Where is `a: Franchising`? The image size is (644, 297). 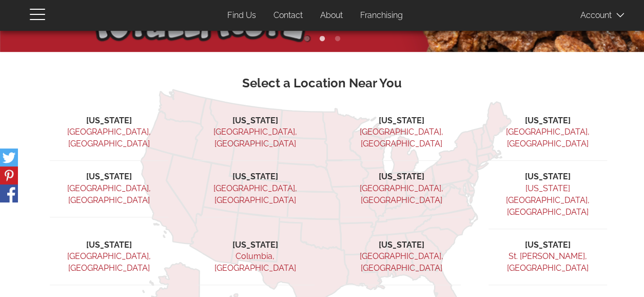
a: Franchising is located at coordinates (381, 16).